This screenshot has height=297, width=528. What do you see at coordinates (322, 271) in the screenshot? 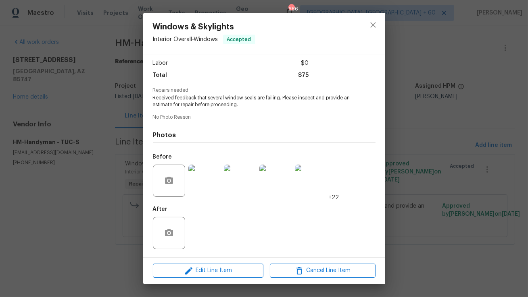
I see `button: Cancel Line Item` at bounding box center [322, 271].